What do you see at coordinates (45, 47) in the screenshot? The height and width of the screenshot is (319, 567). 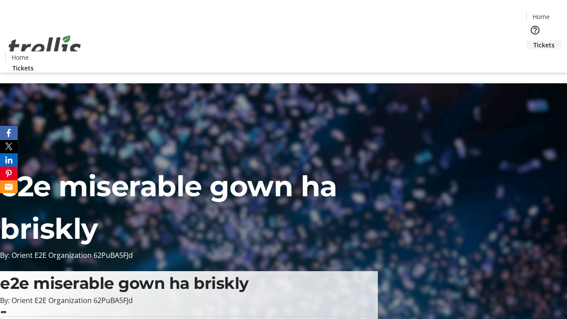 I see `img: Orient E2E Organization 62PuBA5FJd's Logo` at bounding box center [45, 47].